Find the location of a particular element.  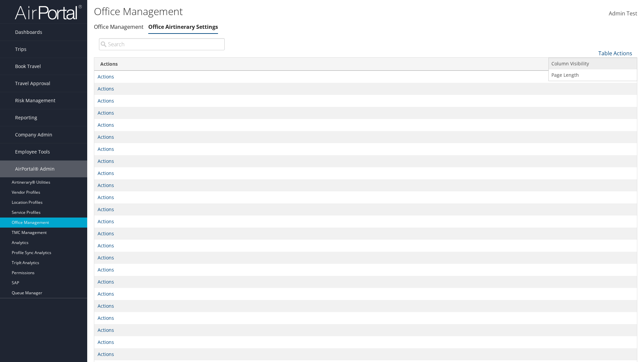

a: Column Visibility is located at coordinates (593, 64).